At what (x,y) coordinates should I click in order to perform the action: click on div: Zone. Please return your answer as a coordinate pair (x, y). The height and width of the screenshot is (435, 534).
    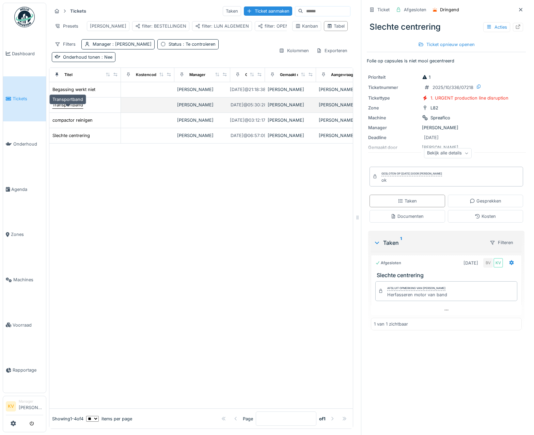
    Looking at the image, I should click on (394, 108).